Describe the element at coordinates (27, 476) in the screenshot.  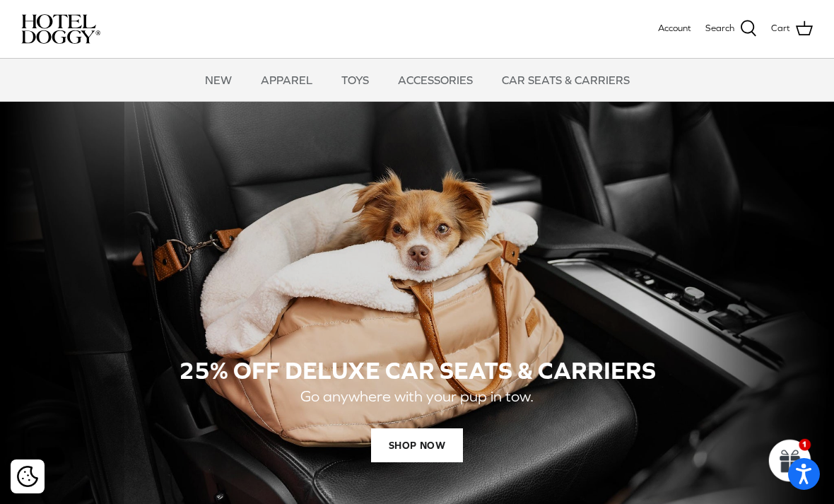
I see `img: Cookie policy` at that location.